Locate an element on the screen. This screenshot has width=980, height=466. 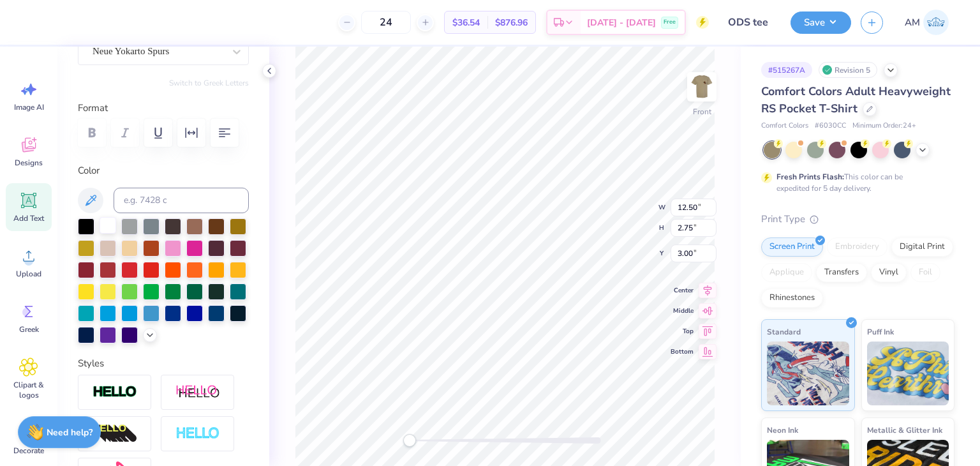
label: Styles is located at coordinates (90, 363).